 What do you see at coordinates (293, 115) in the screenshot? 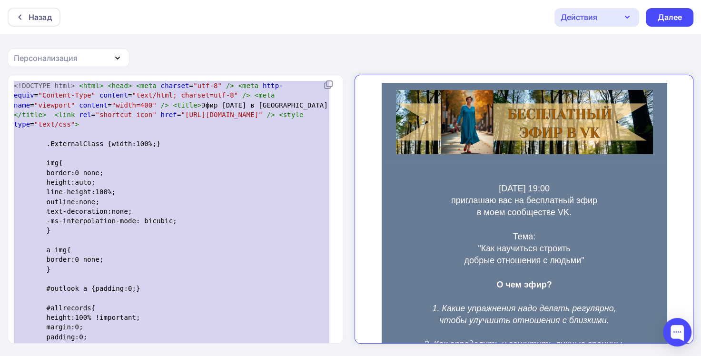
I see `span: style` at bounding box center [293, 115].